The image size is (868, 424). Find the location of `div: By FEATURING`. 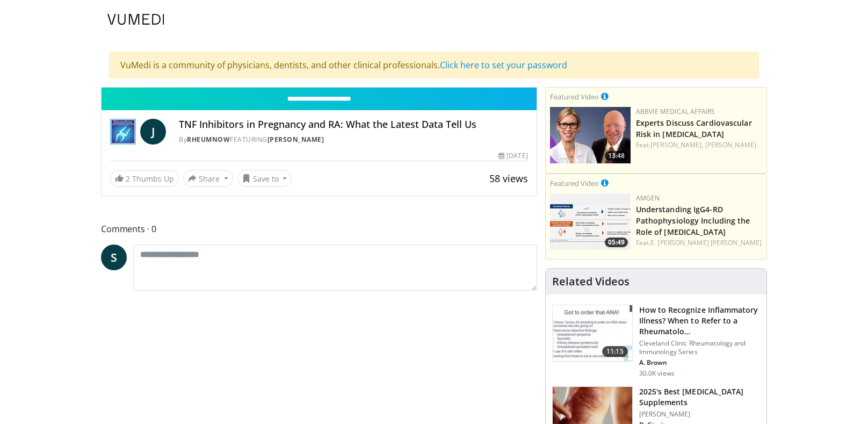

div: By FEATURING is located at coordinates (353, 140).